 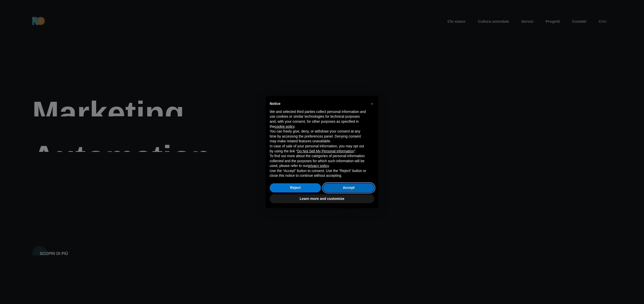 What do you see at coordinates (318, 173) in the screenshot?
I see `p: Use the “Accept” button to consent. Use the “Reject” button or close this notice to continue with...` at bounding box center [318, 173].